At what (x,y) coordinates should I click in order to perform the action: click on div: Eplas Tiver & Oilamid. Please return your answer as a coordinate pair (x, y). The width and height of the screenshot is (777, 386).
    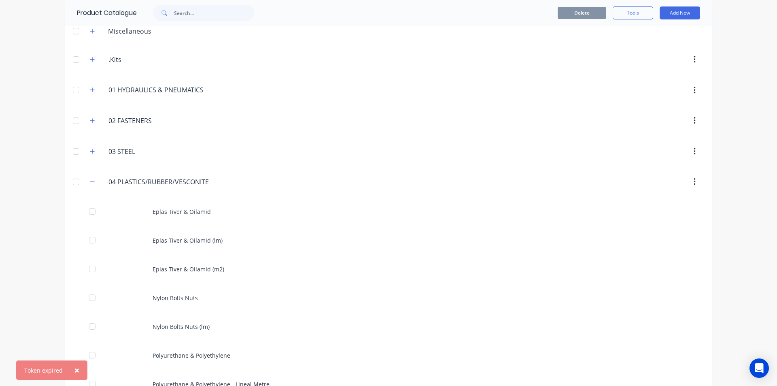
    Looking at the image, I should click on (388, 211).